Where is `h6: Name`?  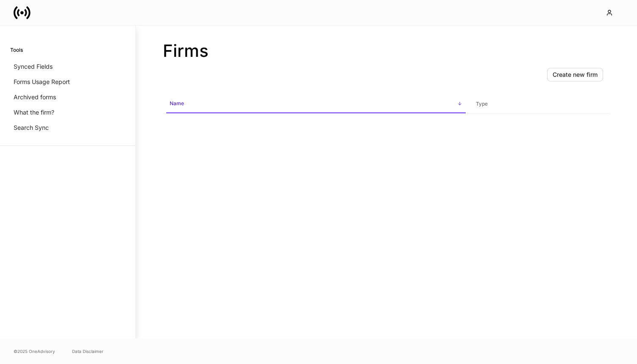
h6: Name is located at coordinates (177, 103).